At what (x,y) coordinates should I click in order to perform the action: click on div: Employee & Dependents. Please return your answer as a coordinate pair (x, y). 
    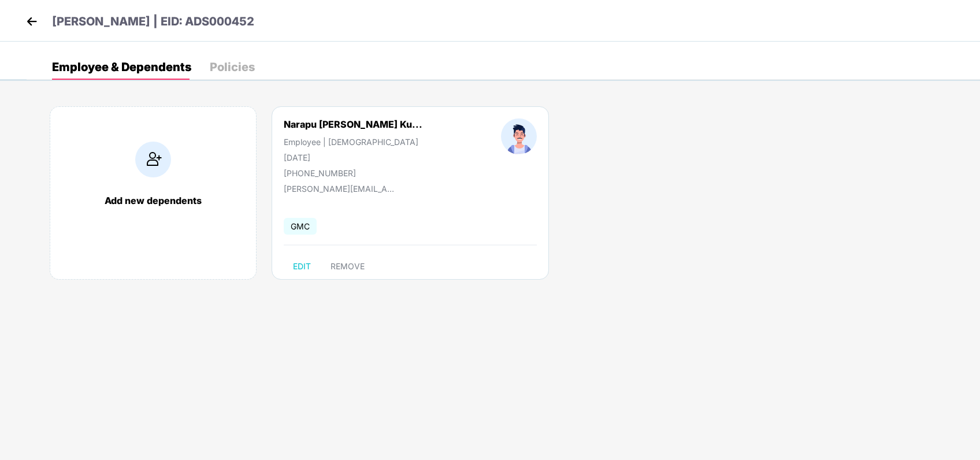
    Looking at the image, I should click on (122, 67).